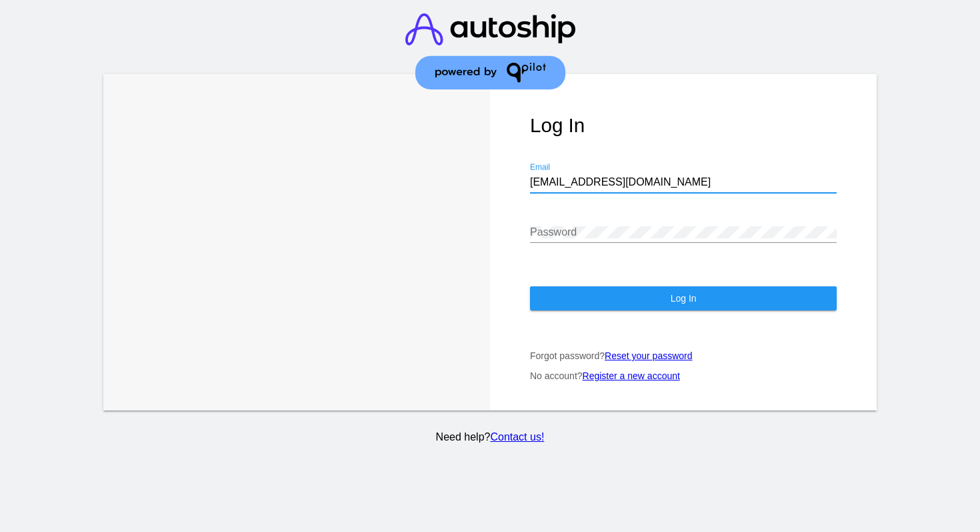 This screenshot has width=980, height=532. What do you see at coordinates (490, 437) in the screenshot?
I see `p: Need help?` at bounding box center [490, 437].